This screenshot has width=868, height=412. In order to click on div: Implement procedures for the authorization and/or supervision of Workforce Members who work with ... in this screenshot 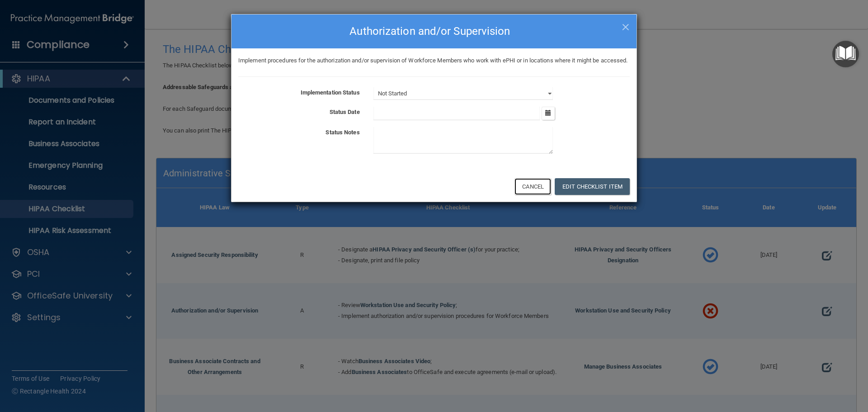, I will do `click(434, 61)`.